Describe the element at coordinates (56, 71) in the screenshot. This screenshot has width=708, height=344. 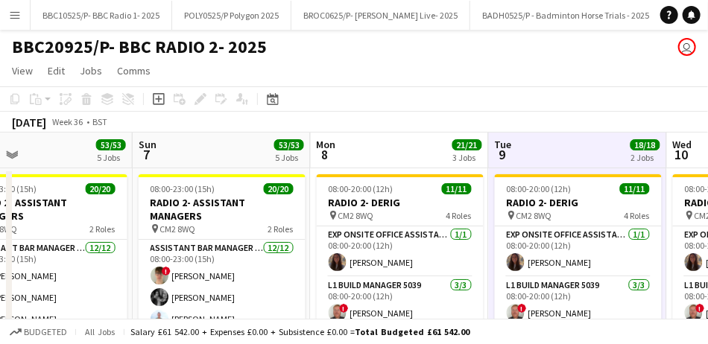
I see `a: Edit` at that location.